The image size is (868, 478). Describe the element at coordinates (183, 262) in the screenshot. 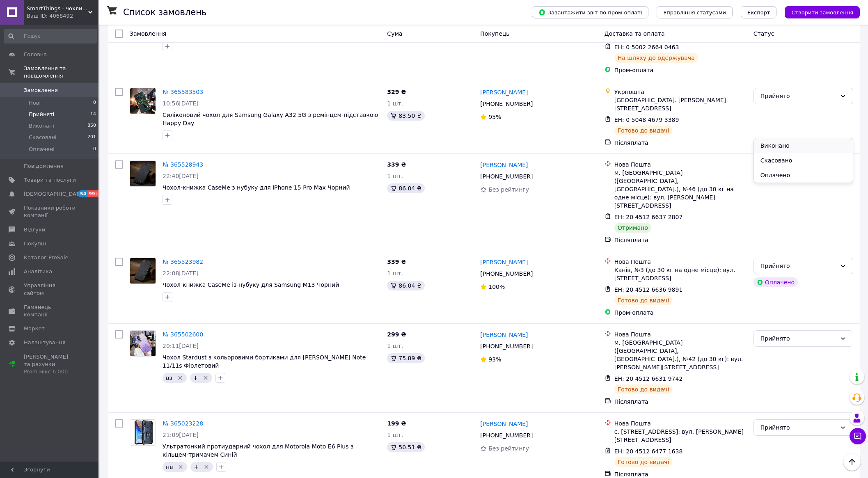

I see `a: № 365523982` at that location.